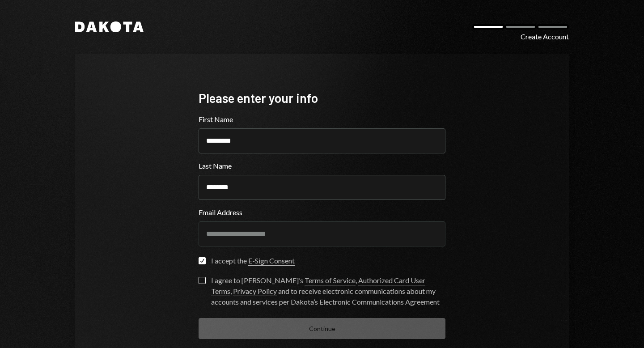  I want to click on label: Email Address, so click(322, 212).